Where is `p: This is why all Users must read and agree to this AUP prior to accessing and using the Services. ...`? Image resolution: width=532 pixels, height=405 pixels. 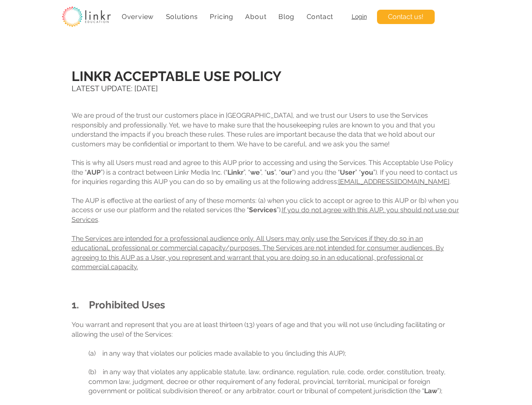 p: This is why all Users must read and agree to this AUP prior to accessing and using the Services. ... is located at coordinates (266, 172).